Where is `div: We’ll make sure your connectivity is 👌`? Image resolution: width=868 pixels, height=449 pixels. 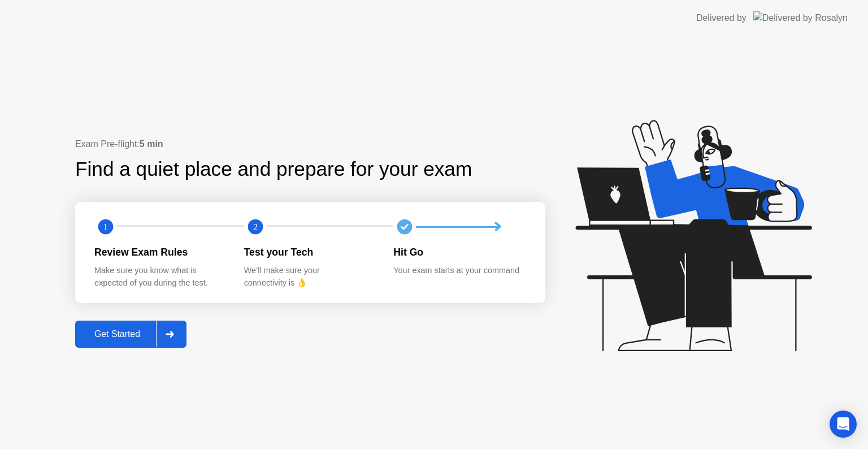
div: We’ll make sure your connectivity is 👌 is located at coordinates (309, 276).